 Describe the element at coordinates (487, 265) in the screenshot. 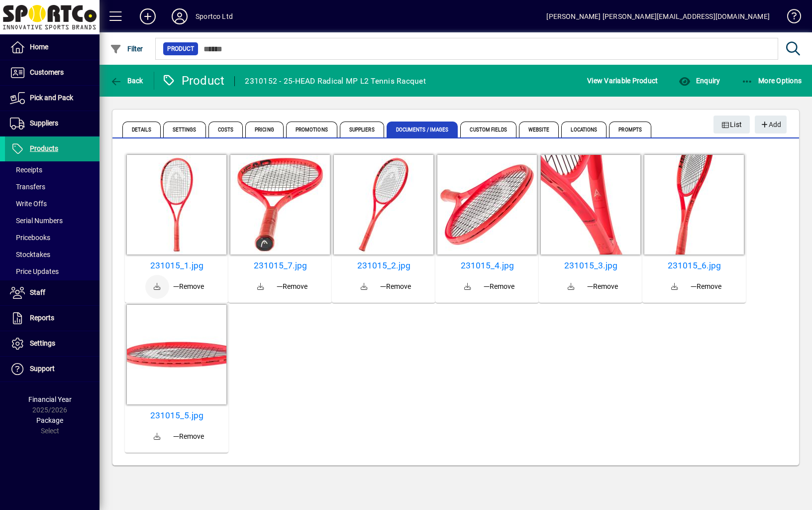

I see `h5: 231015_4.jpg` at that location.